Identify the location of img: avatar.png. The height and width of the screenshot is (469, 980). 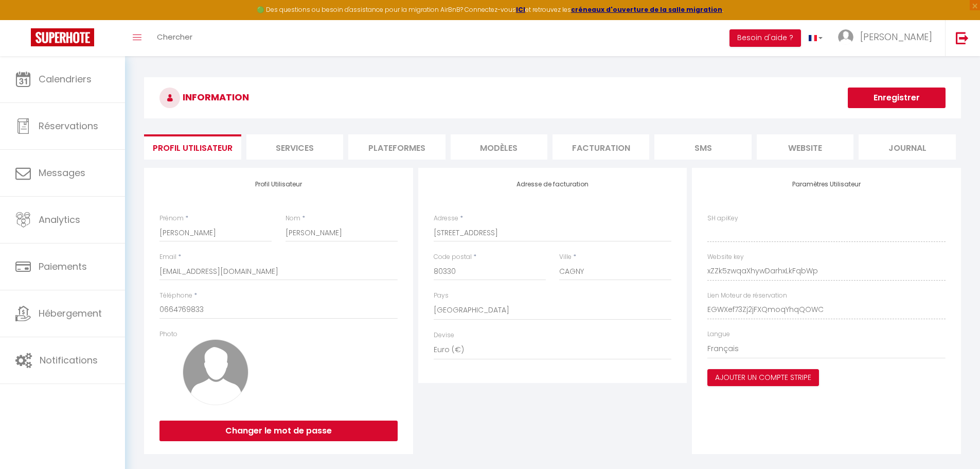
(215, 372).